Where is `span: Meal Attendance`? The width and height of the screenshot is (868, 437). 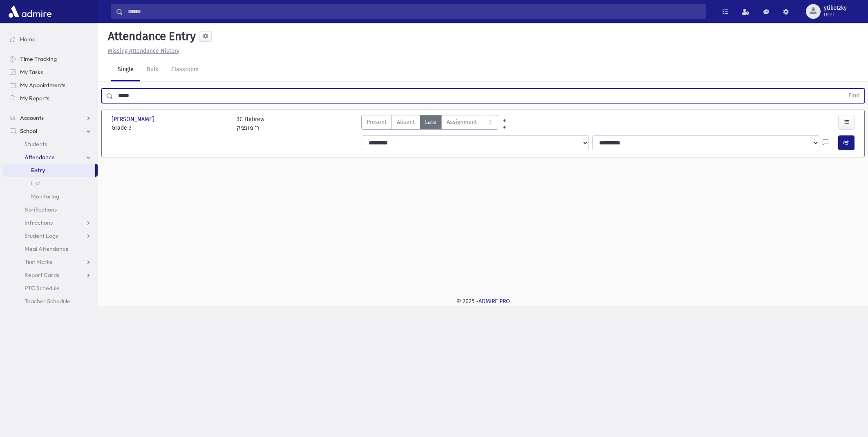 span: Meal Attendance is located at coordinates (47, 249).